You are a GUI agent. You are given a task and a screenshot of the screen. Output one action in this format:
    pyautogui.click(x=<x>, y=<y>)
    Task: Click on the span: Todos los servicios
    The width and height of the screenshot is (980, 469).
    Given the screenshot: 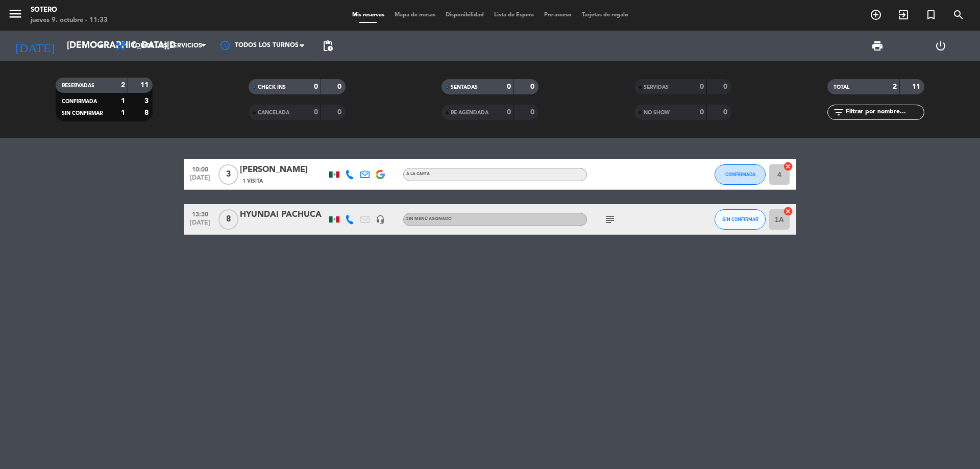 What is the action you would take?
    pyautogui.click(x=167, y=46)
    